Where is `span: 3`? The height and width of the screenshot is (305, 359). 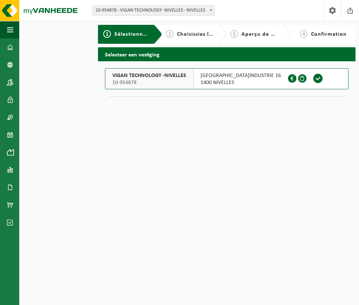
span: 3 is located at coordinates (234, 34).